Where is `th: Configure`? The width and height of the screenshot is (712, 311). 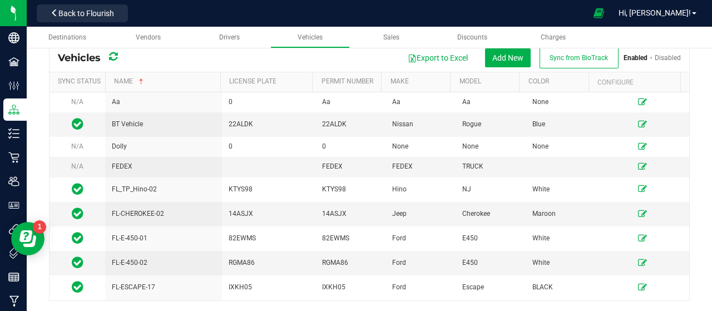 th: Configure is located at coordinates (634, 82).